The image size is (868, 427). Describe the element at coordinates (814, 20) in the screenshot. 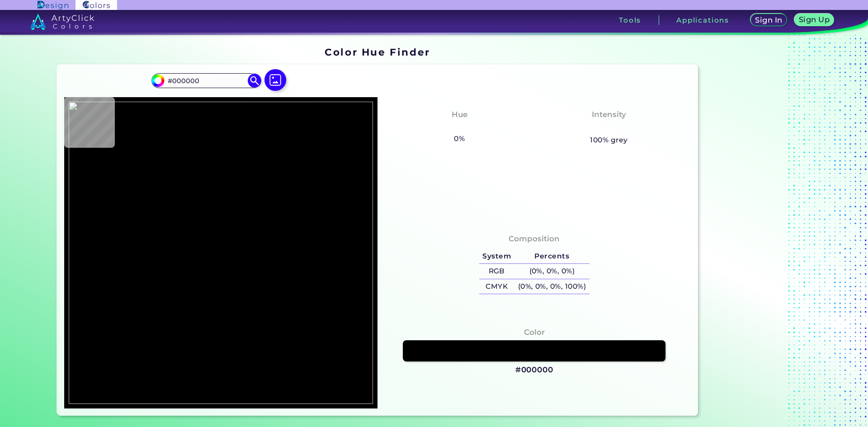

I see `h5: Sign Up` at that location.